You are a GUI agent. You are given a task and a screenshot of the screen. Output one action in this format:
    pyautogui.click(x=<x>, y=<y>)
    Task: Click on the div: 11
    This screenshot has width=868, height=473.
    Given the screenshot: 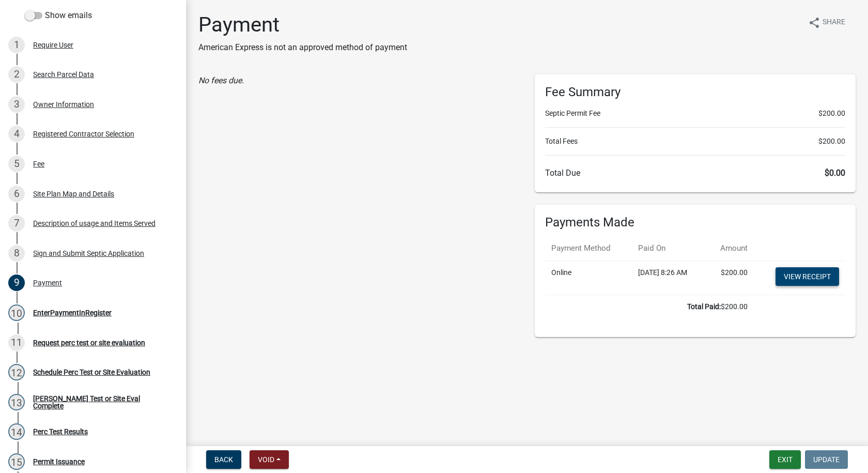 What is the action you would take?
    pyautogui.click(x=17, y=343)
    